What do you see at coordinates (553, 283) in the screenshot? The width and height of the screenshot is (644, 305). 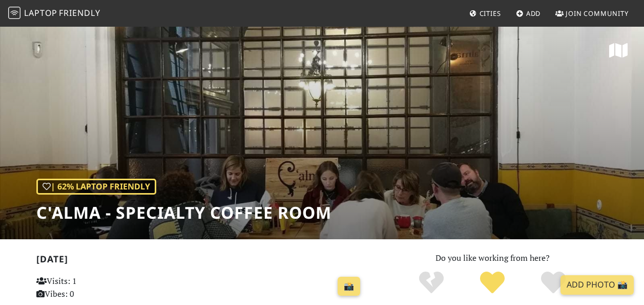 I see `div: Definitely!` at bounding box center [553, 283].